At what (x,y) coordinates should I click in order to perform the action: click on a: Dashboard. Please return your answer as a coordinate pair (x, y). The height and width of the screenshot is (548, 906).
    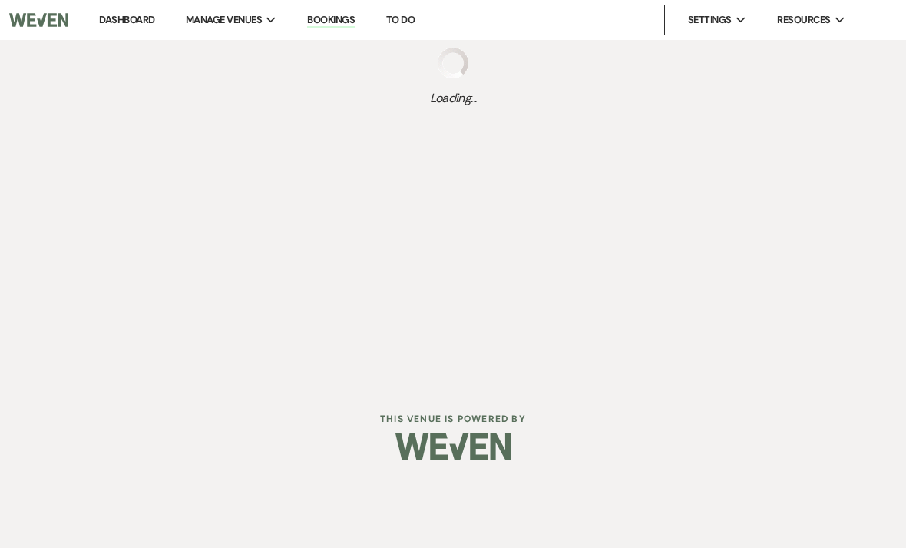
    Looking at the image, I should click on (127, 19).